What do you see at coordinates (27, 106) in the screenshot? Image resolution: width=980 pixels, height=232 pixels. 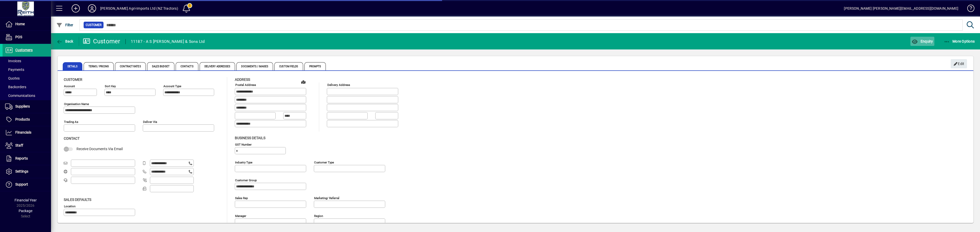 I see `a: Suppliers` at bounding box center [27, 106].